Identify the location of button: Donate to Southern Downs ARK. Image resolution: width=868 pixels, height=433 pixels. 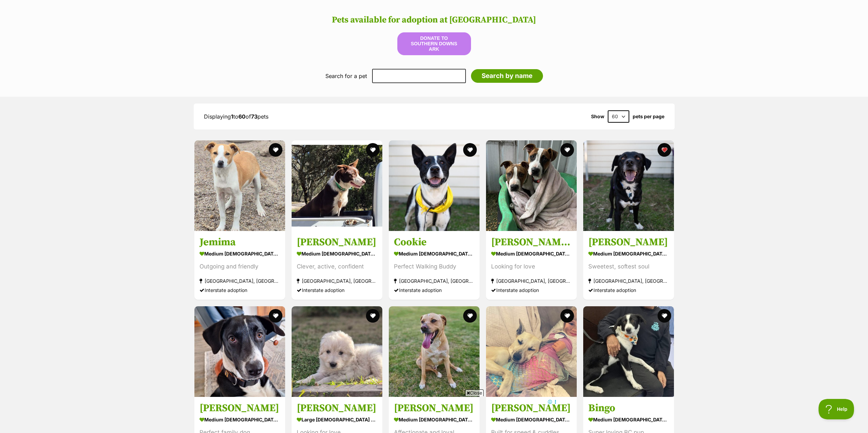
(434, 44).